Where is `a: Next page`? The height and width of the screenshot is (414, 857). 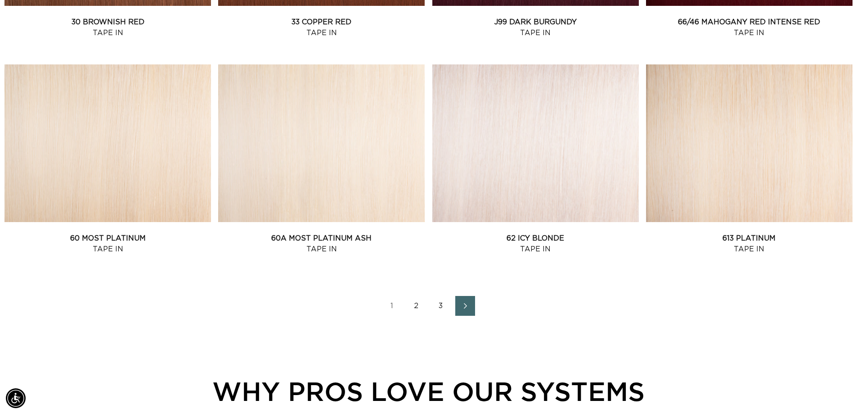
a: Next page is located at coordinates (465, 306).